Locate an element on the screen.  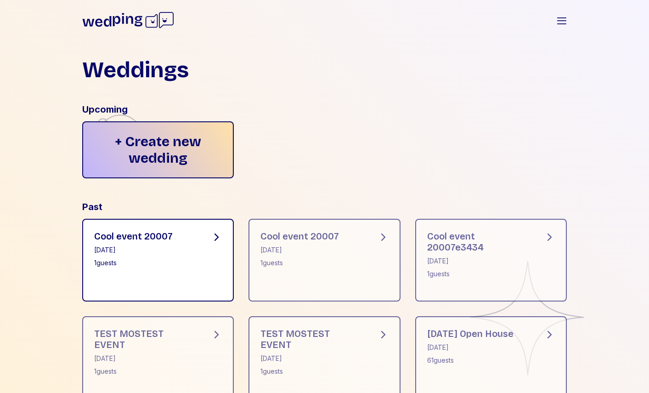
div: Upcoming is located at coordinates (325, 109).